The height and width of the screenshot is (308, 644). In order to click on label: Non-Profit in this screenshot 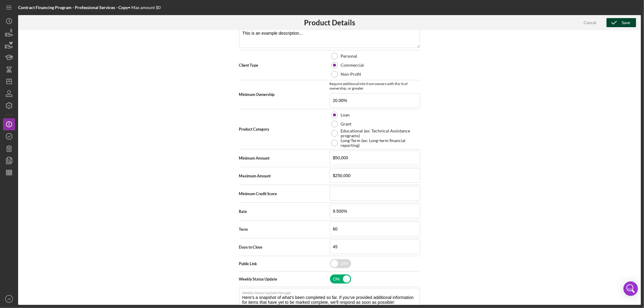, I will do `click(351, 74)`.